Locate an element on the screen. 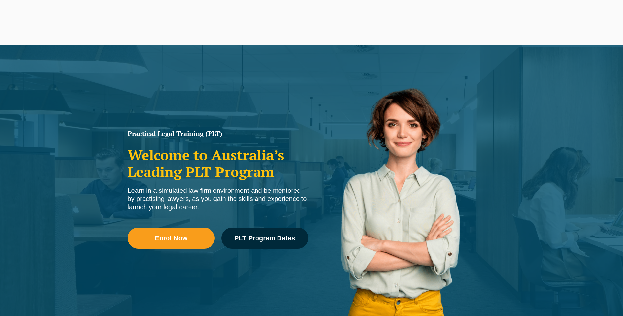 This screenshot has width=623, height=316. h1: Practical Legal Training (PLT) is located at coordinates (218, 134).